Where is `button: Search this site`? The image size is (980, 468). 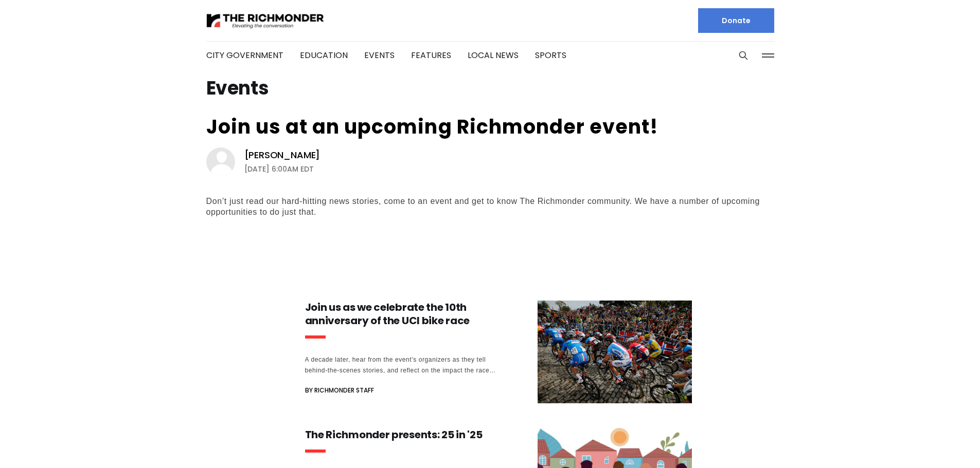 button: Search this site is located at coordinates (743, 56).